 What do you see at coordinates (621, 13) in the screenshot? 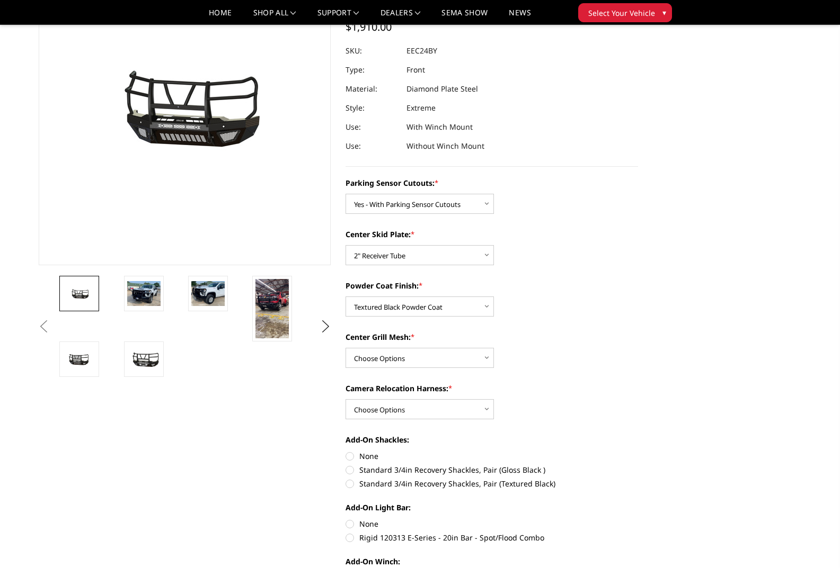
I see `span: Select Your Vehicle` at bounding box center [621, 13].